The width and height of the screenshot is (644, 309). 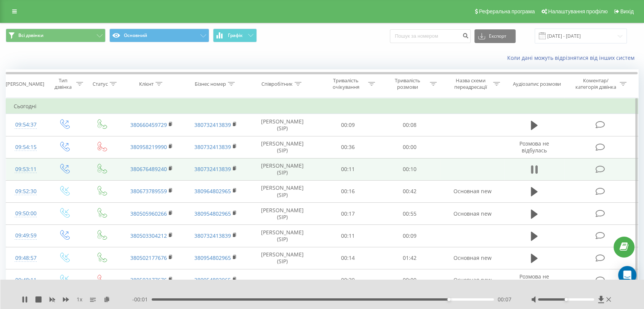 I want to click on td: 01:42, so click(x=410, y=258).